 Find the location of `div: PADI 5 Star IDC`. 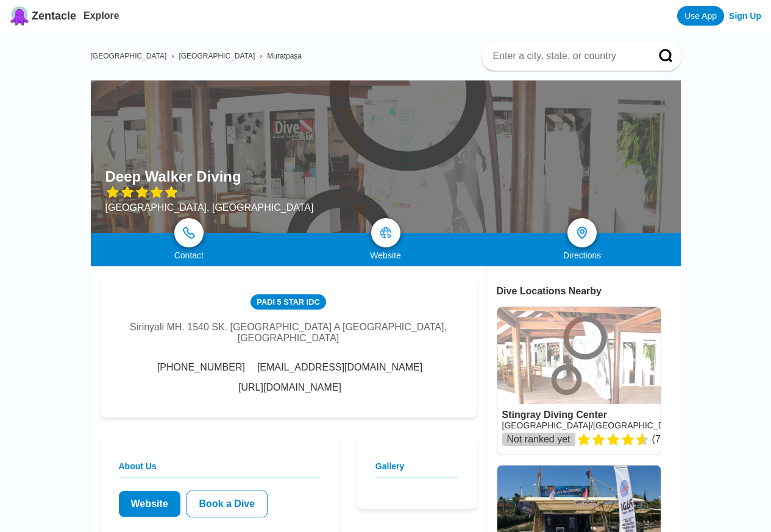

div: PADI 5 Star IDC is located at coordinates (288, 301).